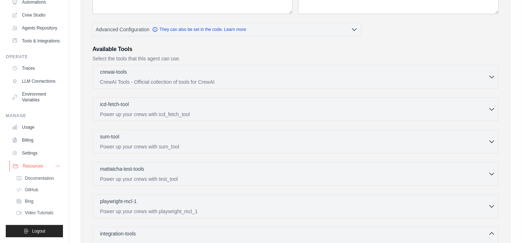 Image resolution: width=522 pixels, height=243 pixels. What do you see at coordinates (36, 68) in the screenshot?
I see `a: Traces` at bounding box center [36, 68].